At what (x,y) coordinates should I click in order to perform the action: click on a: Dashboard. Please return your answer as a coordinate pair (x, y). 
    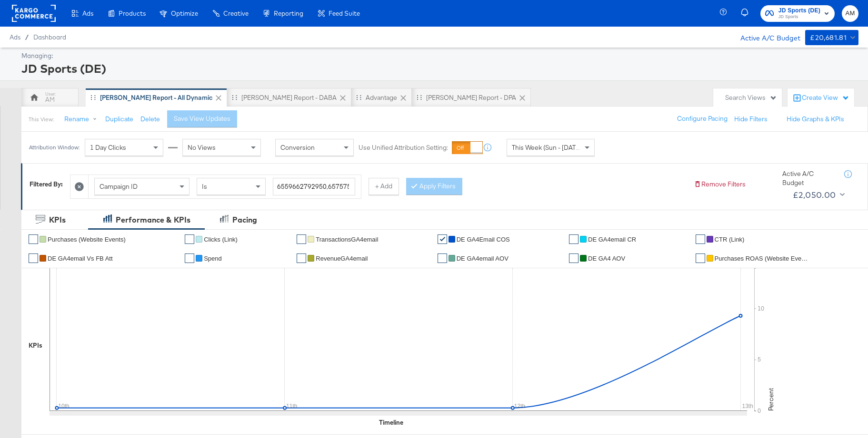
    Looking at the image, I should click on (49, 38).